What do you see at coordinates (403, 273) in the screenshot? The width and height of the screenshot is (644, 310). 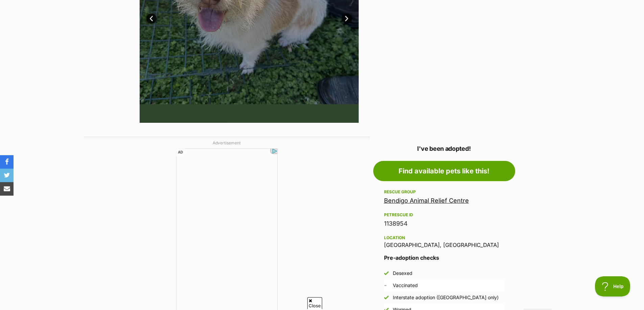 I see `div: Desexed` at bounding box center [403, 273].